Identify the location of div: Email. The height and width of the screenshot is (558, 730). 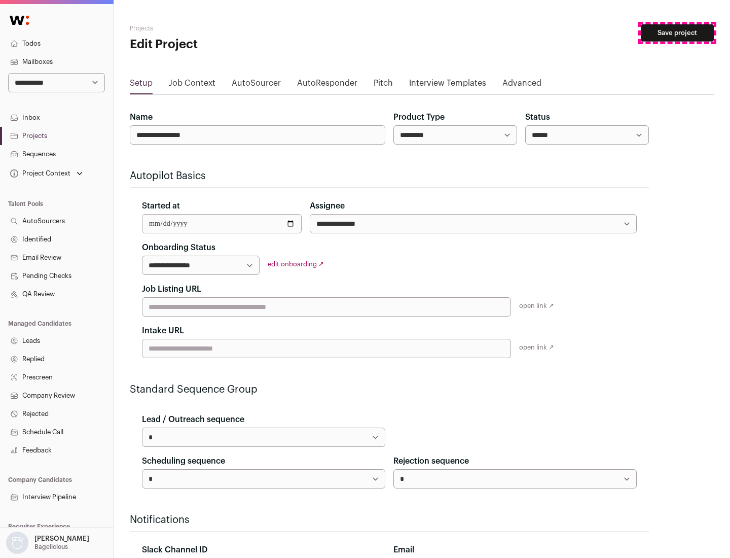
(515, 550).